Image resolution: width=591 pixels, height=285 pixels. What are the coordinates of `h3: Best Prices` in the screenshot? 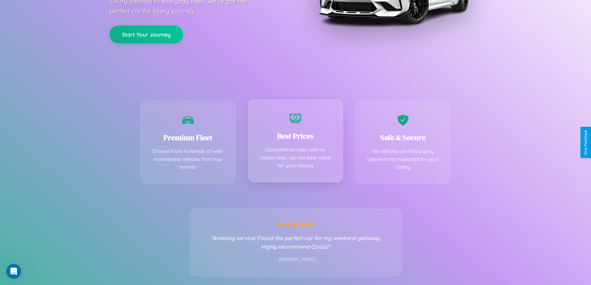 It's located at (296, 136).